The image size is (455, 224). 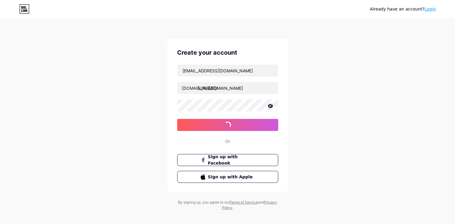 What do you see at coordinates (228, 205) in the screenshot?
I see `div: By signing up, you agree to our and .` at bounding box center [228, 205].